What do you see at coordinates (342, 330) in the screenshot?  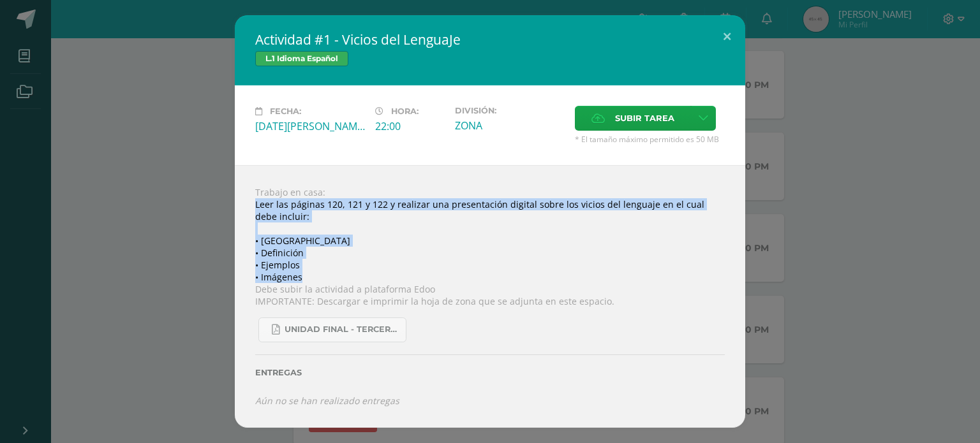 I see `span: UNIDAD FINAL - TERCERO BASICO A-B-C.pdf` at bounding box center [342, 330].